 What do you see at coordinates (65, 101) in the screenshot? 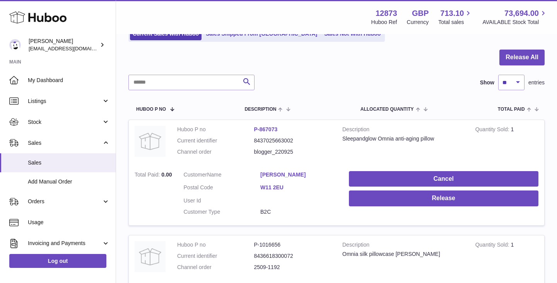
I see `span: Listings` at bounding box center [65, 101].